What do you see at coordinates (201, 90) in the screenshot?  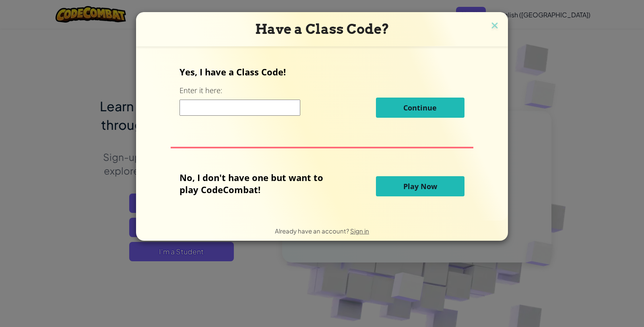 I see `label: Enter it here:` at bounding box center [201, 90].